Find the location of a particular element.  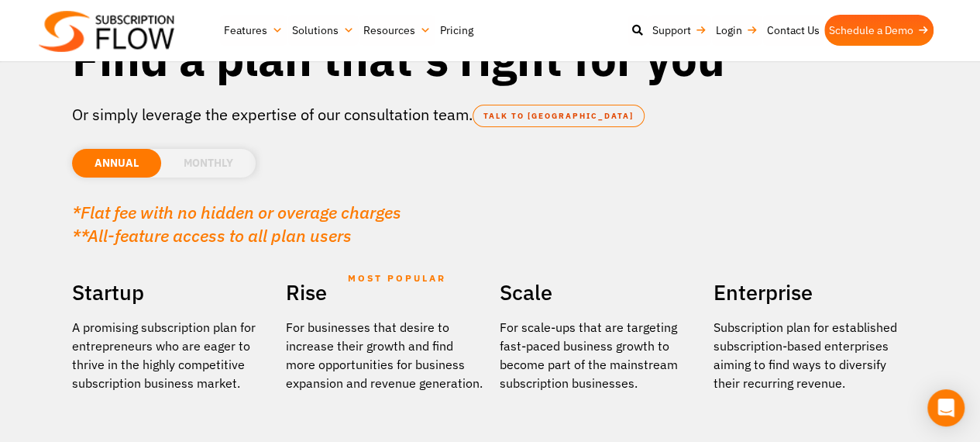

a: Login is located at coordinates (736, 30).